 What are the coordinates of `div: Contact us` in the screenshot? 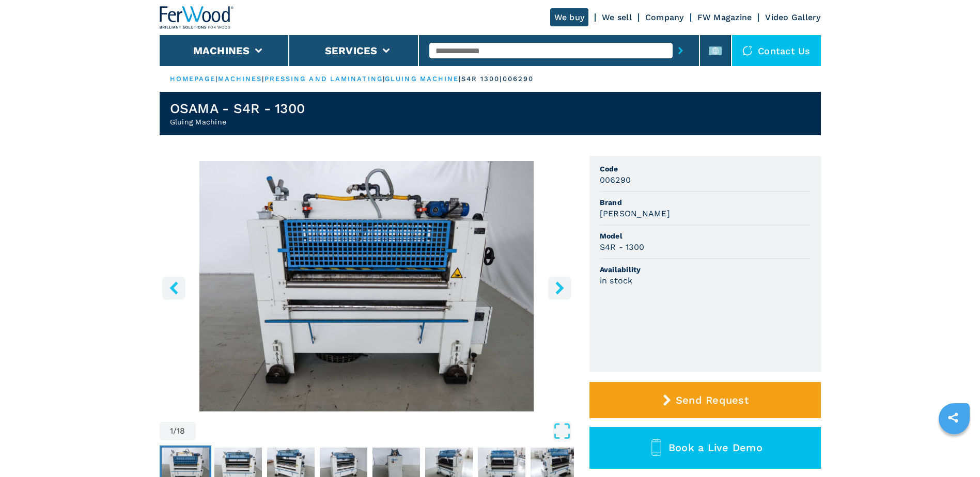 It's located at (776, 51).